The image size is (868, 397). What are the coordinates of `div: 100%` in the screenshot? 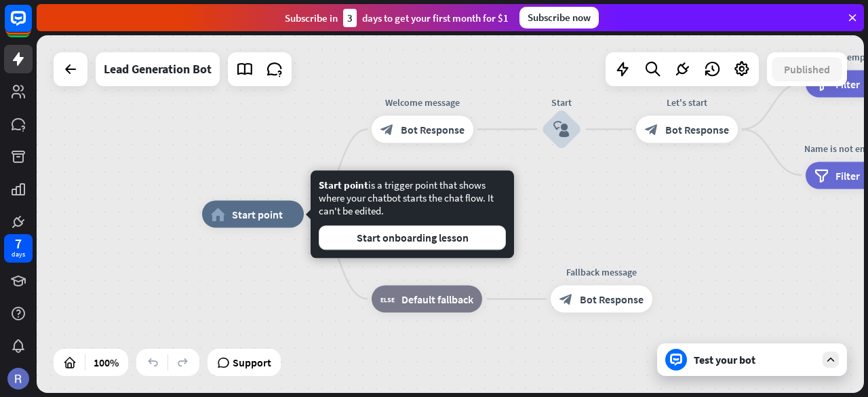 It's located at (106, 362).